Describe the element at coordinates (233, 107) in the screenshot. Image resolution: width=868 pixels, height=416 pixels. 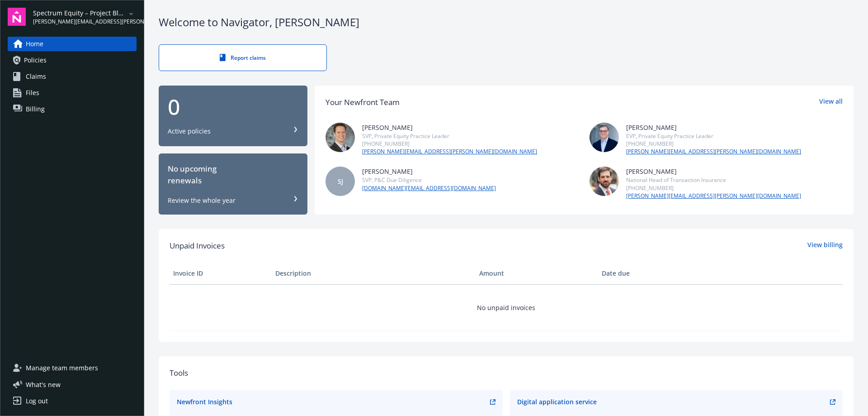
I see `div: 0` at that location.